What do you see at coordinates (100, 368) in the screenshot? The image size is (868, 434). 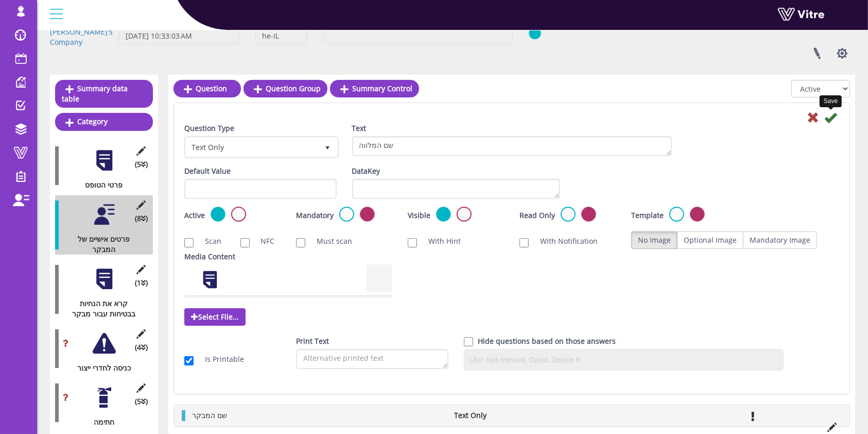 I see `div: כניסה לחדרי ייצור` at bounding box center [100, 368].